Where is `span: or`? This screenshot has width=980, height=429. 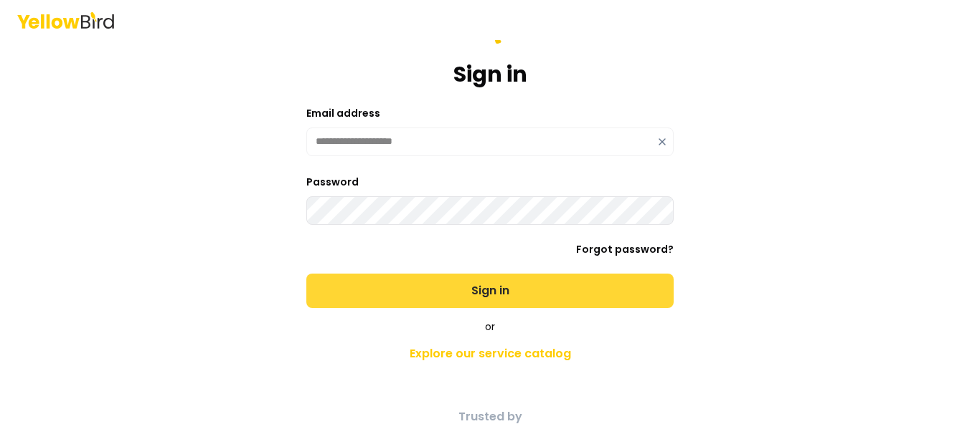 span: or is located at coordinates (490, 327).